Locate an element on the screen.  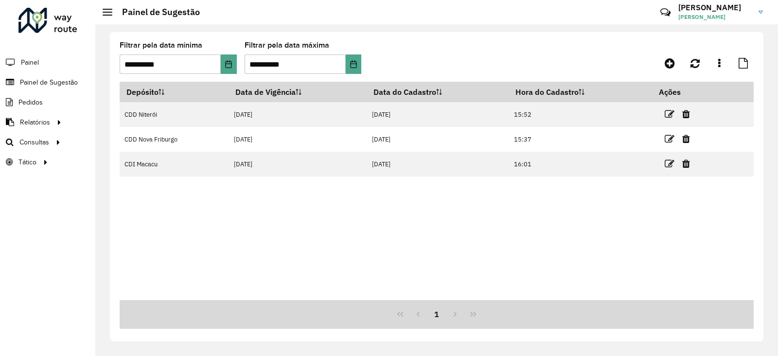
span: Pedidos is located at coordinates (31, 102).